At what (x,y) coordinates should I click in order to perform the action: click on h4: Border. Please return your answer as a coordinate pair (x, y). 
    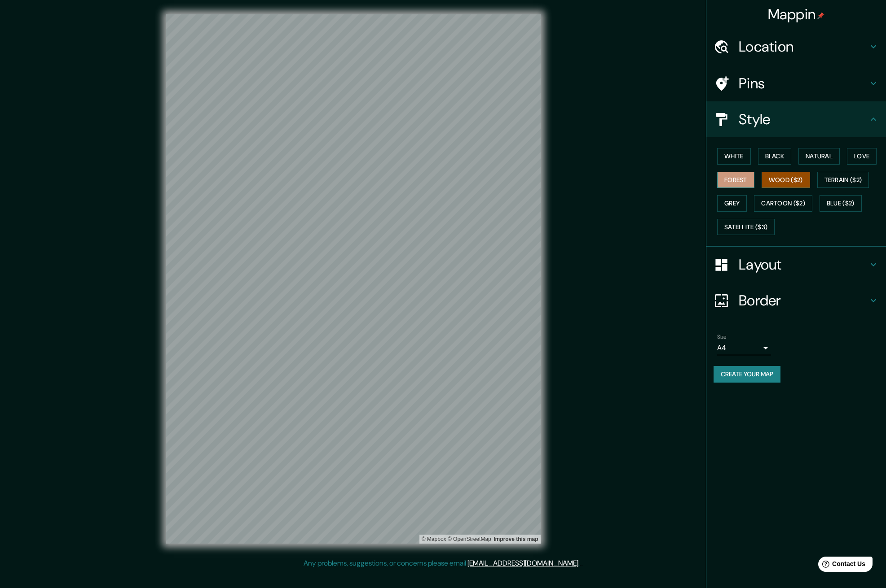
    Looking at the image, I should click on (803, 300).